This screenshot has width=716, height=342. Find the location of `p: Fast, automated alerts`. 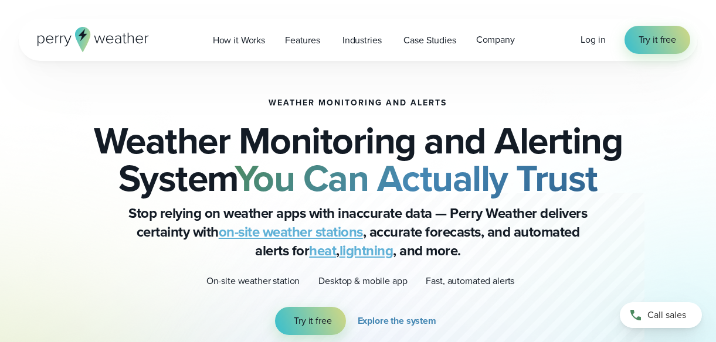

p: Fast, automated alerts is located at coordinates (470, 281).